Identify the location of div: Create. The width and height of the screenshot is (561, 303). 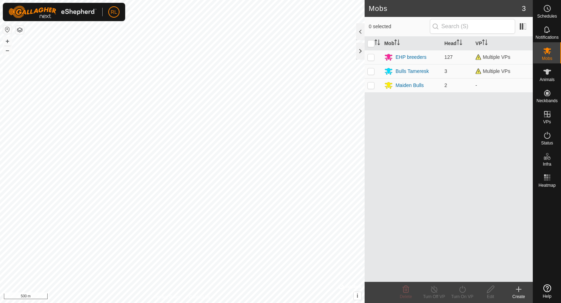
(519, 297).